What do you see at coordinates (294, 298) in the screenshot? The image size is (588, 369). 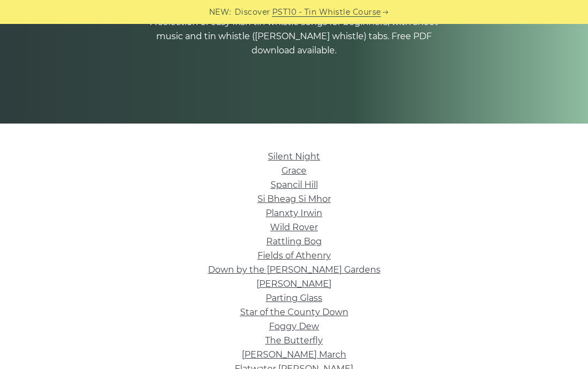 I see `a: Parting Glass` at bounding box center [294, 298].